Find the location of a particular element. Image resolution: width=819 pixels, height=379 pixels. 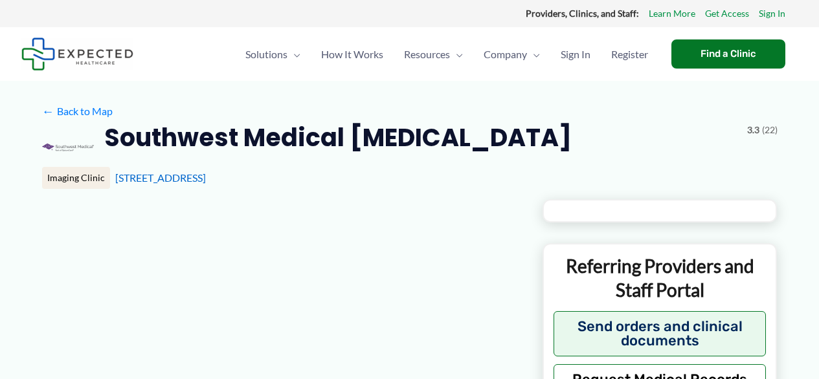

div: Imaging Clinic is located at coordinates (76, 178).